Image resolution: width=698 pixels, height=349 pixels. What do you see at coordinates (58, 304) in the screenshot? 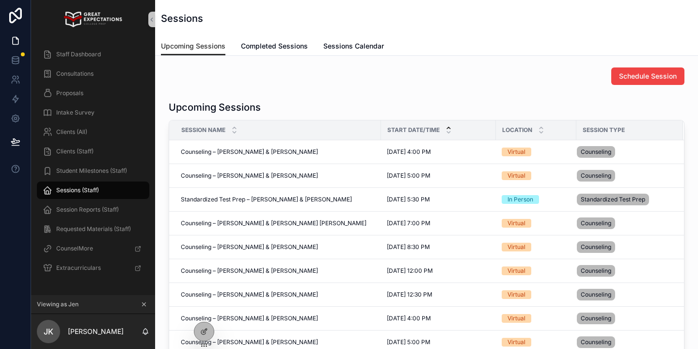
I see `span: Viewing as Jen` at bounding box center [58, 304].